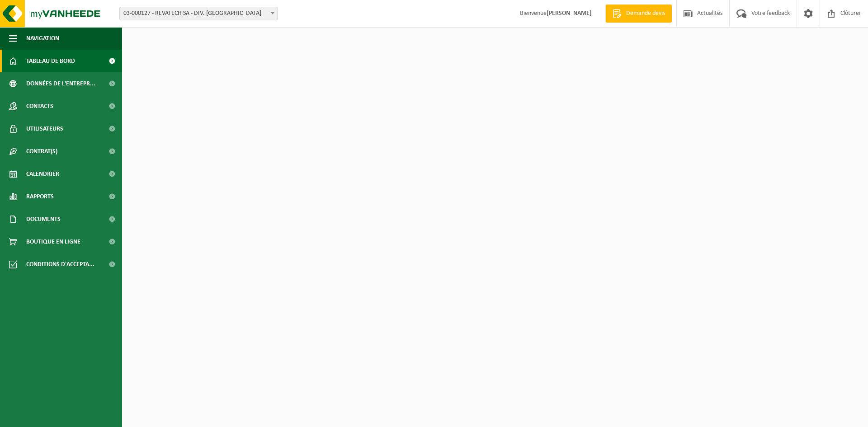  Describe the element at coordinates (45, 129) in the screenshot. I see `span: Utilisateurs` at that location.